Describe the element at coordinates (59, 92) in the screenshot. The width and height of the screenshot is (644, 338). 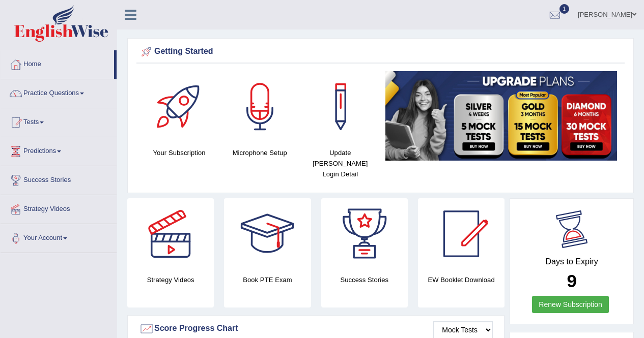
I see `a: Practice Questions` at that location.